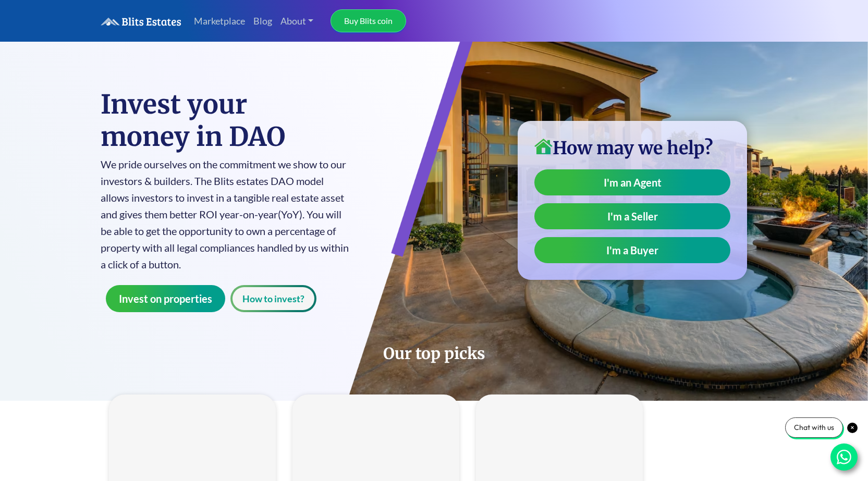 This screenshot has width=868, height=481. I want to click on button: How to invest?, so click(273, 299).